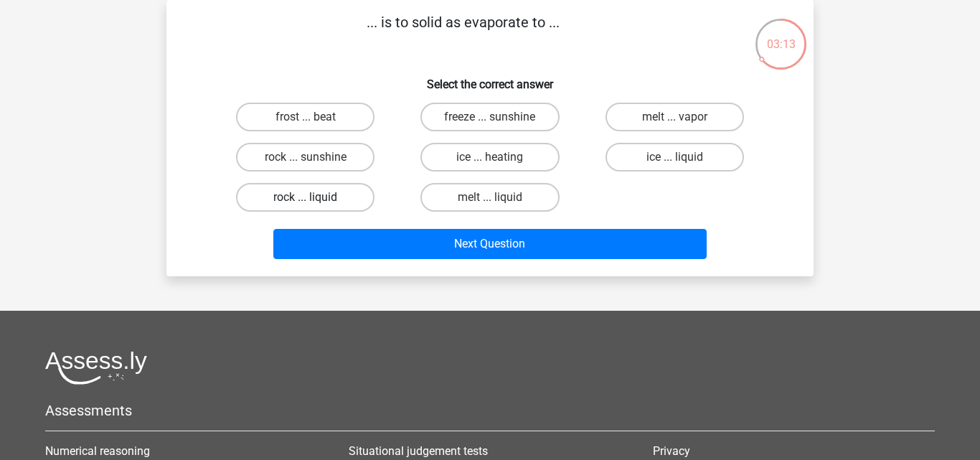  I want to click on label: rock ... sunshine, so click(305, 157).